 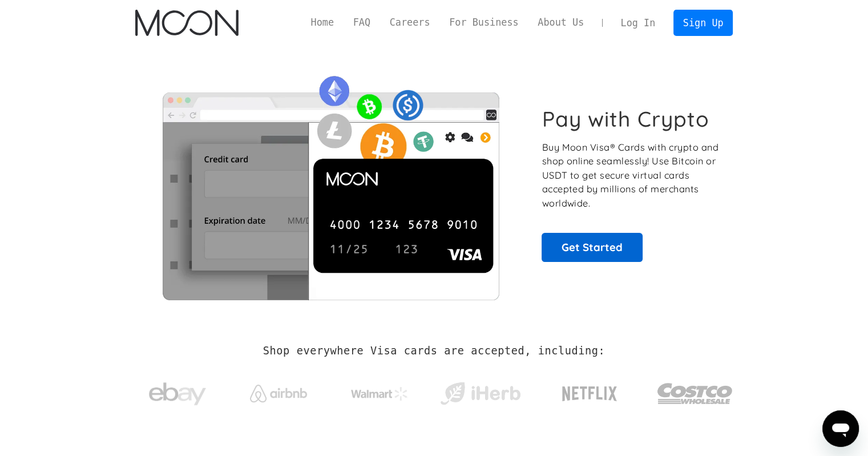 I want to click on a: ebay, so click(x=177, y=391).